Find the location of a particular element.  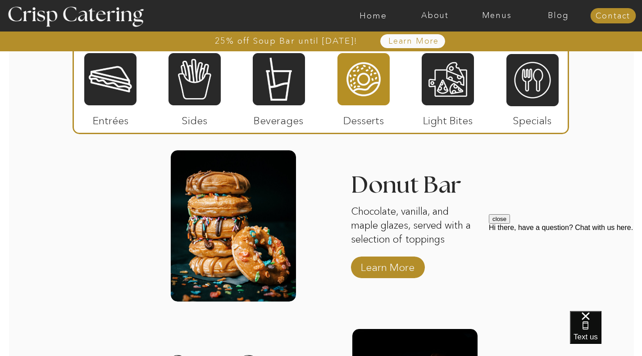

a: Home is located at coordinates (373, 16).